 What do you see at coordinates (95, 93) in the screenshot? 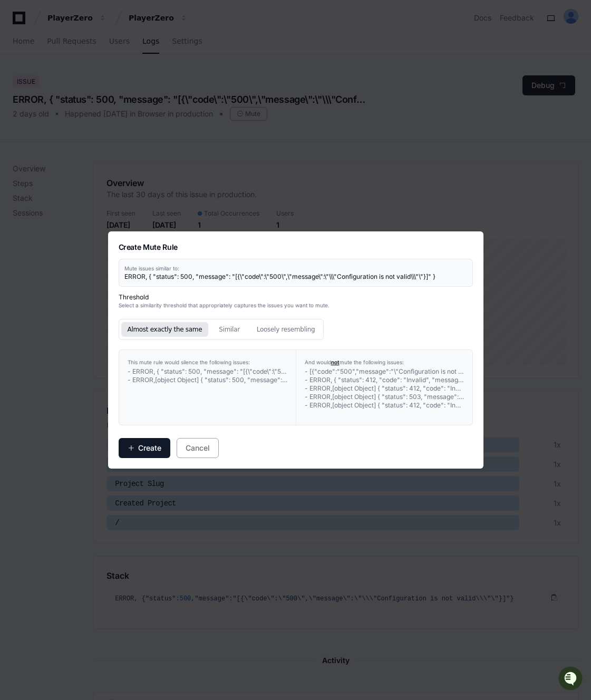
I see `div: We're offline, but we'll be back soon!` at bounding box center [95, 93].